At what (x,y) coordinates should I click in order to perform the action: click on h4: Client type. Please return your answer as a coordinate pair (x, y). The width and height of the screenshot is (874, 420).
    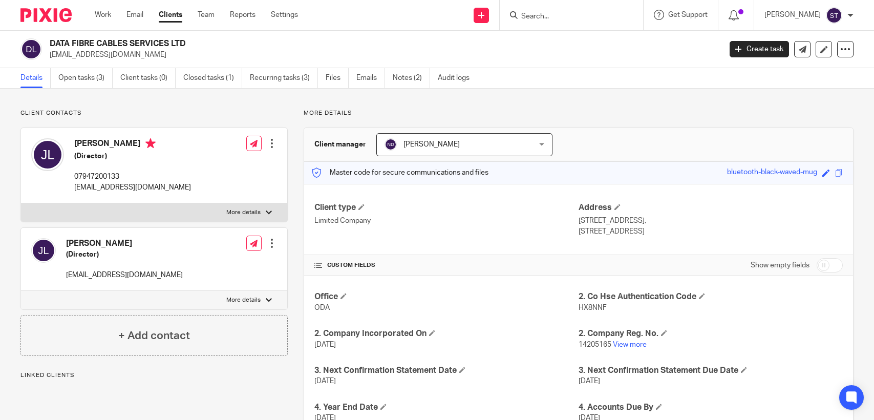
    Looking at the image, I should click on (446, 207).